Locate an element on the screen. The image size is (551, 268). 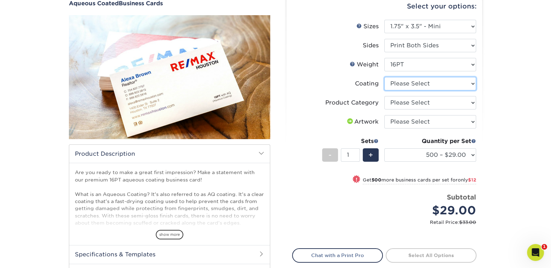
span: only is located at coordinates (467, 180).